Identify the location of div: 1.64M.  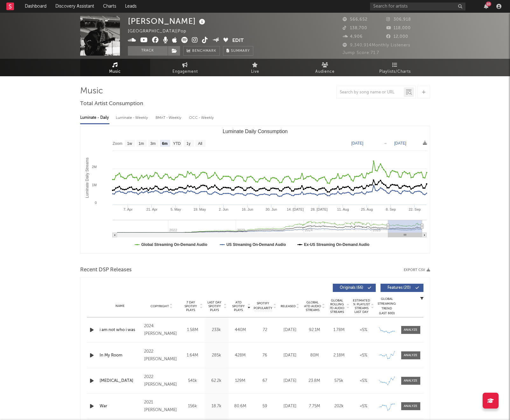
(193, 355).